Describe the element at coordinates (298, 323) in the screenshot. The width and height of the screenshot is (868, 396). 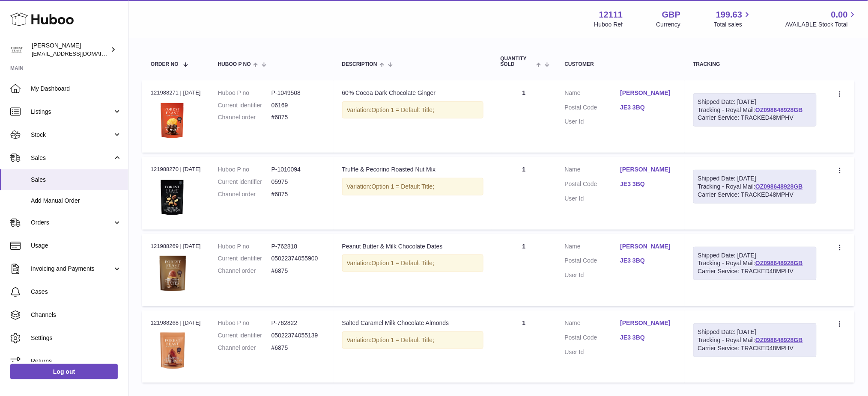
I see `dd: P-762822` at that location.